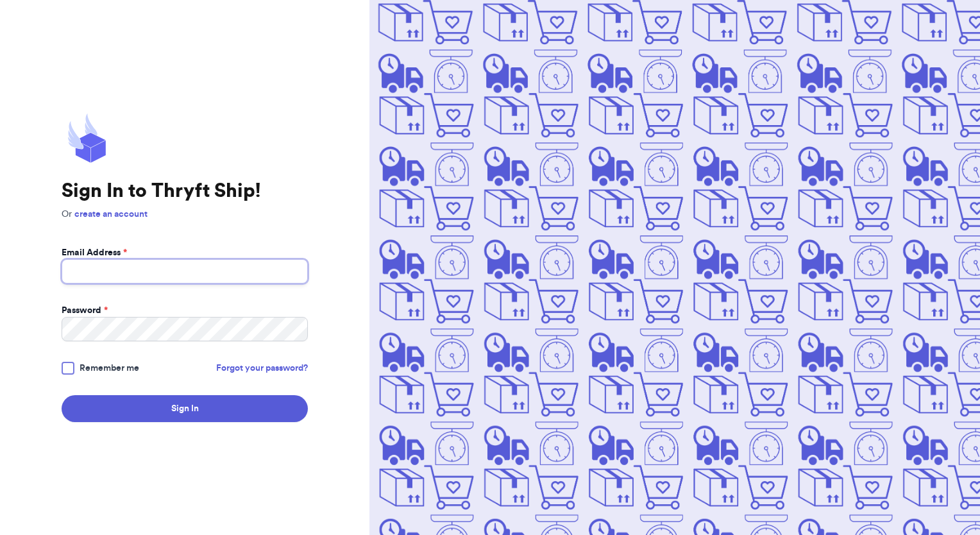 This screenshot has width=980, height=535. What do you see at coordinates (184, 409) in the screenshot?
I see `button: Sign In` at bounding box center [184, 409].